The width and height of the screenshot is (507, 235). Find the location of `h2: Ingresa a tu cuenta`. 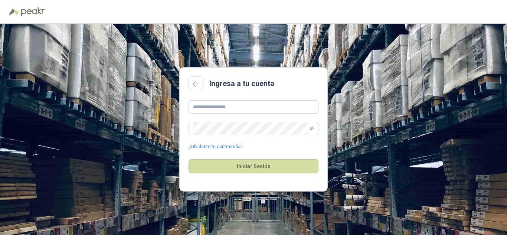

h2: Ingresa a tu cuenta is located at coordinates (241, 83).